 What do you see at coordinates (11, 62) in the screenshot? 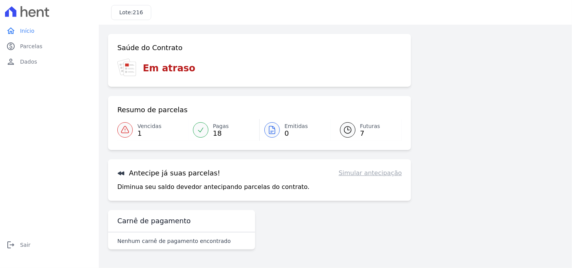
I see `i: person` at bounding box center [11, 62].